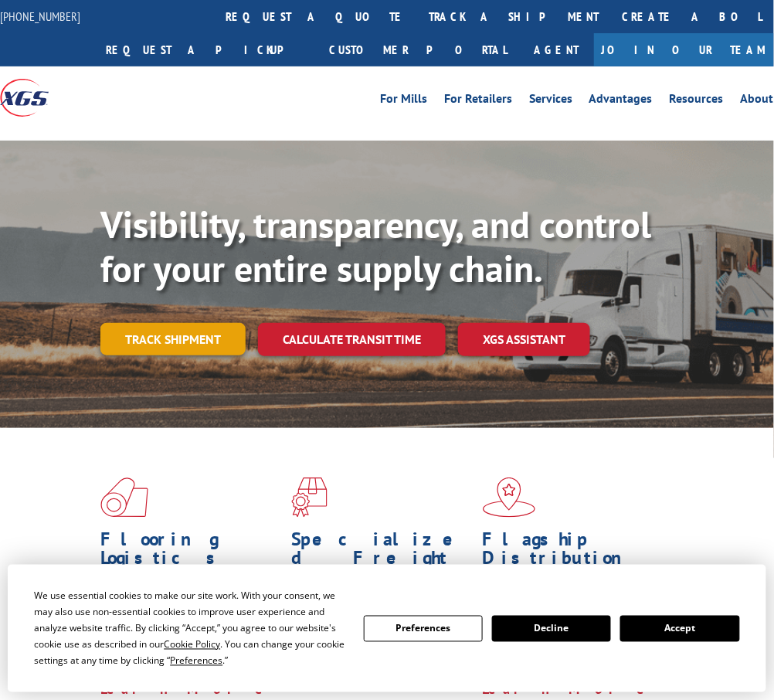  I want to click on div: We use essential cookies to make our site work. With your consent, we may also use non-essential ..., so click(189, 628).